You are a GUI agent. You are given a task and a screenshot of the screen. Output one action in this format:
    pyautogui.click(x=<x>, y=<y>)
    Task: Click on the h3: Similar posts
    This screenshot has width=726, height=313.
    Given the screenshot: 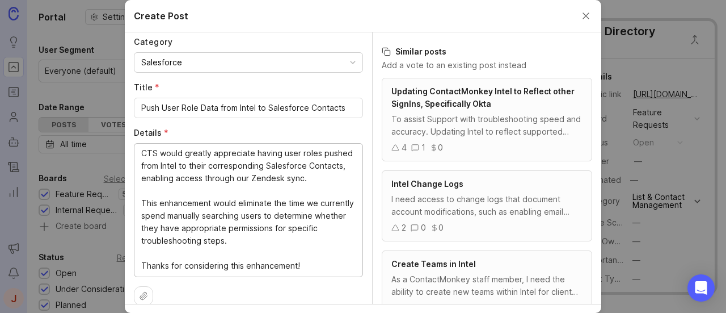 What is the action you would take?
    pyautogui.click(x=487, y=52)
    